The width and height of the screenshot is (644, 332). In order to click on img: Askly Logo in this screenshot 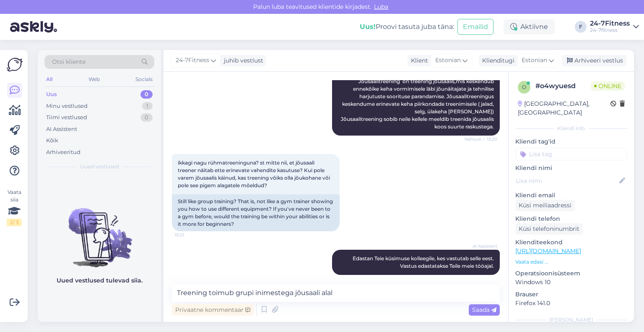, I will do `click(15, 65)`.